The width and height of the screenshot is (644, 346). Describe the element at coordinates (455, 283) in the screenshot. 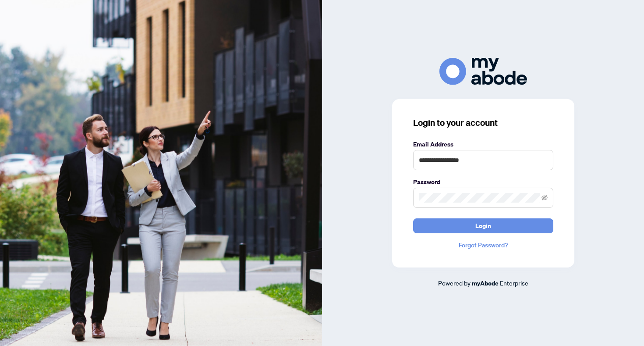

I see `span: Powered by` at that location.